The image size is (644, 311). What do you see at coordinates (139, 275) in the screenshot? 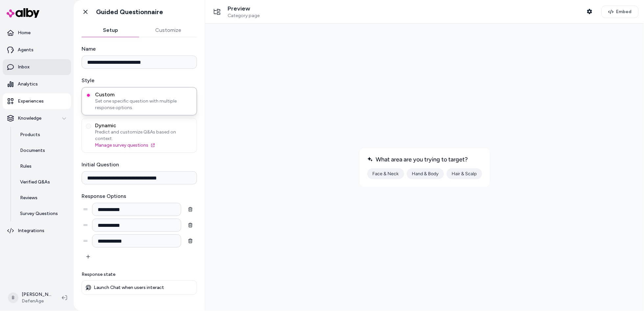
I see `p: Response state` at bounding box center [139, 275].